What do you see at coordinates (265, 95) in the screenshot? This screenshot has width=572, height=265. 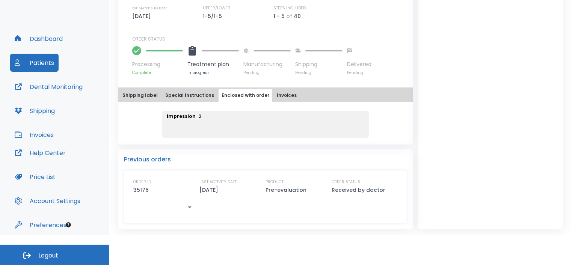 I see `div: tabs` at bounding box center [265, 95].